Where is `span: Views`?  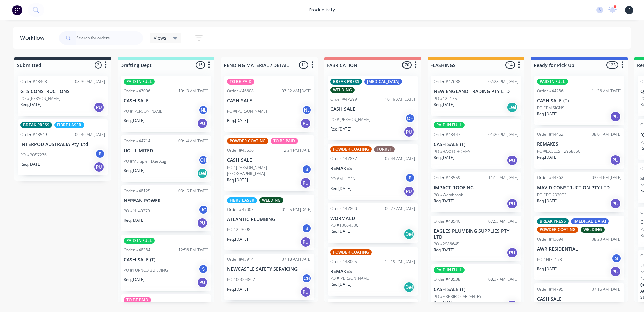
span: Views is located at coordinates (160, 38).